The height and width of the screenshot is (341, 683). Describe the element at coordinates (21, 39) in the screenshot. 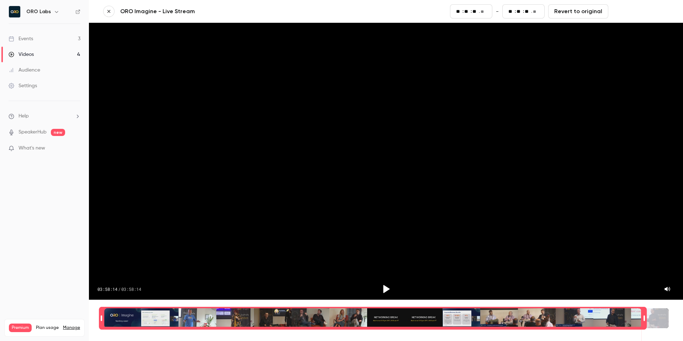

I see `div: Events` at that location.